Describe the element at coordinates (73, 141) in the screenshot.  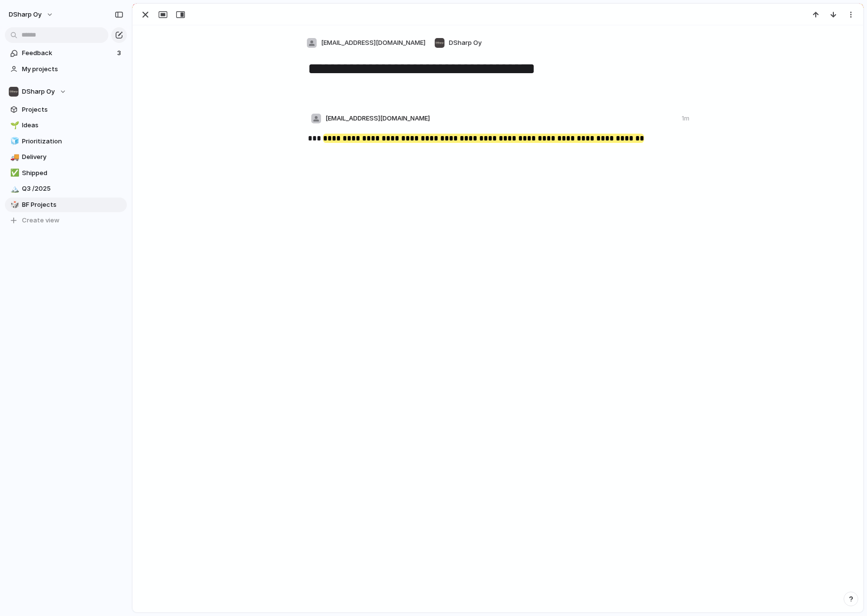
I see `span: Prioritization` at that location.